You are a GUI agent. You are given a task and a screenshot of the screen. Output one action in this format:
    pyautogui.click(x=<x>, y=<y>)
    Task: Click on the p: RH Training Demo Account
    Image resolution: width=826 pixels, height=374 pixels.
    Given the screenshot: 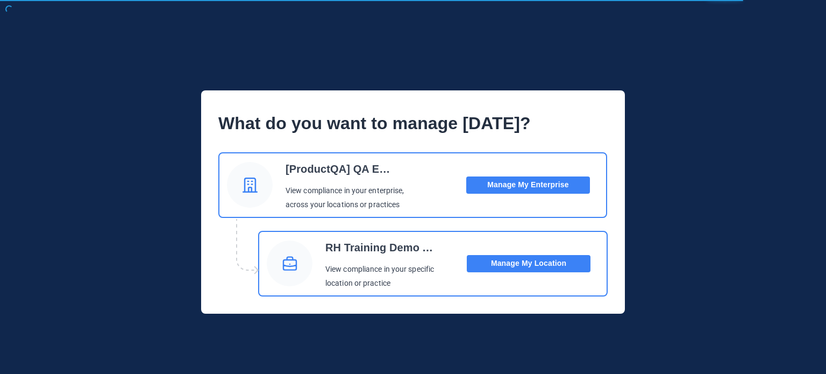 What is the action you would take?
    pyautogui.click(x=380, y=247)
    